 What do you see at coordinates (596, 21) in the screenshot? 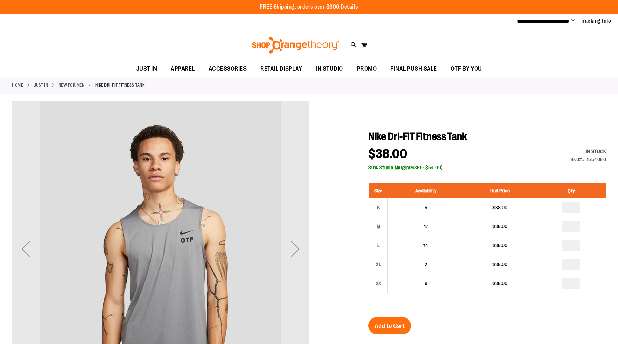
I see `a: Tracking Info` at bounding box center [596, 21].